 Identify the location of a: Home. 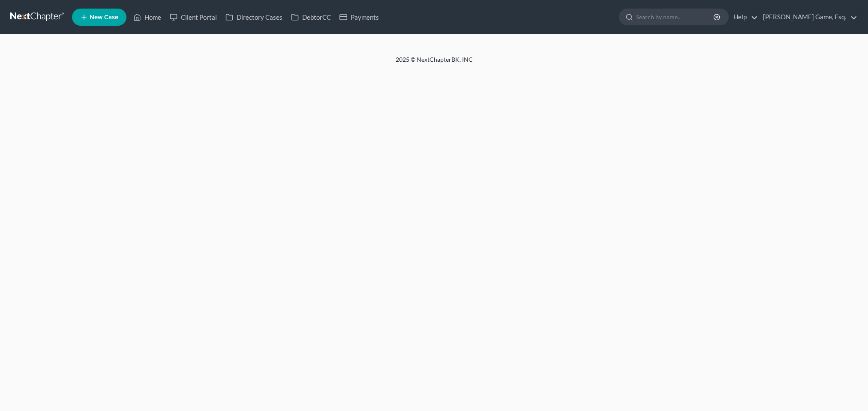
(147, 17).